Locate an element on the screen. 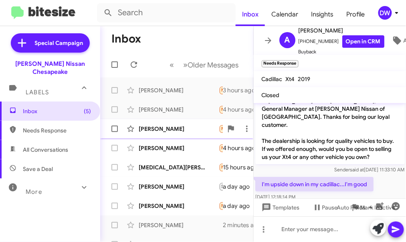 The height and width of the screenshot is (242, 406). span: Buyback is located at coordinates (342, 52).